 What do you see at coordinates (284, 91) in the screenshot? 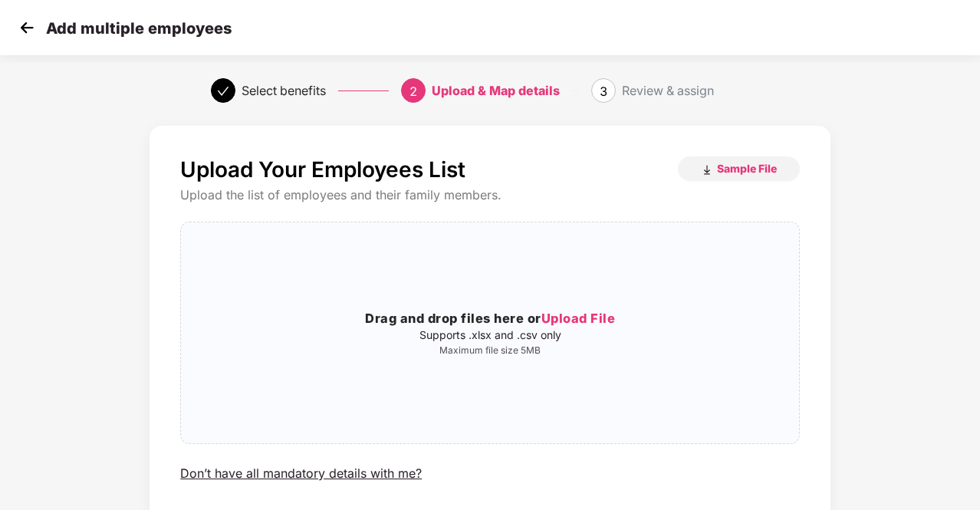
I see `div: Select benefits` at bounding box center [284, 91].